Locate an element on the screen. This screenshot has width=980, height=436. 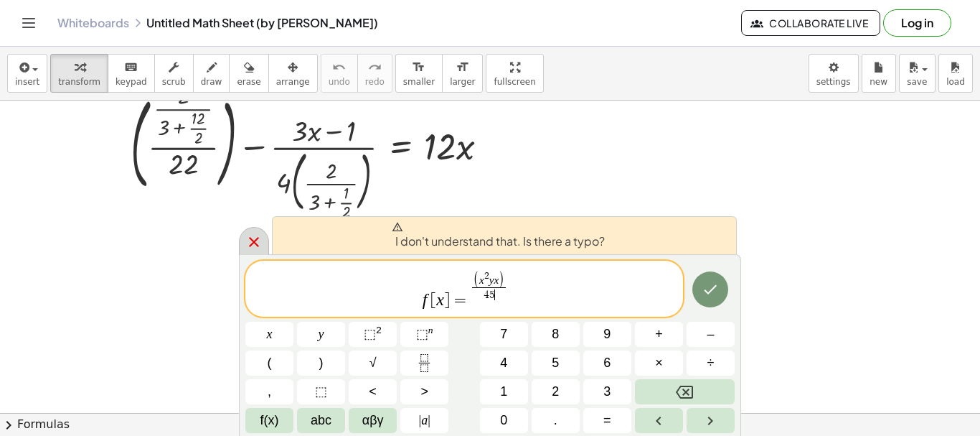
button: 3 is located at coordinates (607, 391).